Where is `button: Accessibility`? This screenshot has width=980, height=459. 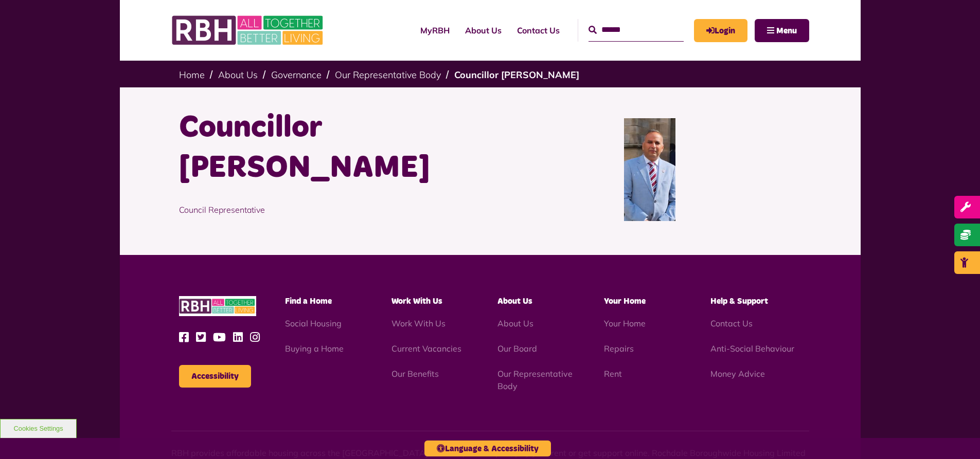 button: Accessibility is located at coordinates (215, 377).